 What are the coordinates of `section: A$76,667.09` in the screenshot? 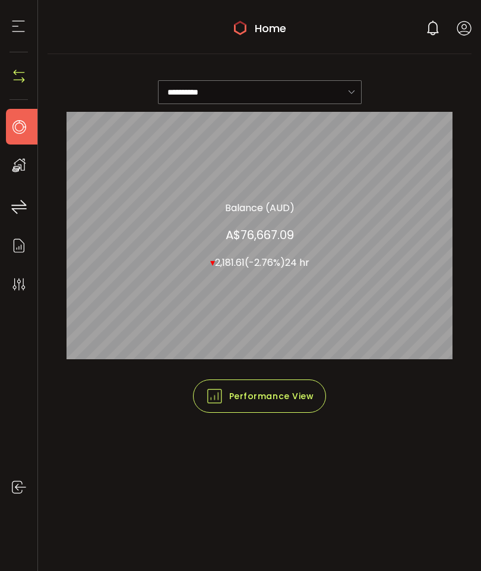 It's located at (260, 235).